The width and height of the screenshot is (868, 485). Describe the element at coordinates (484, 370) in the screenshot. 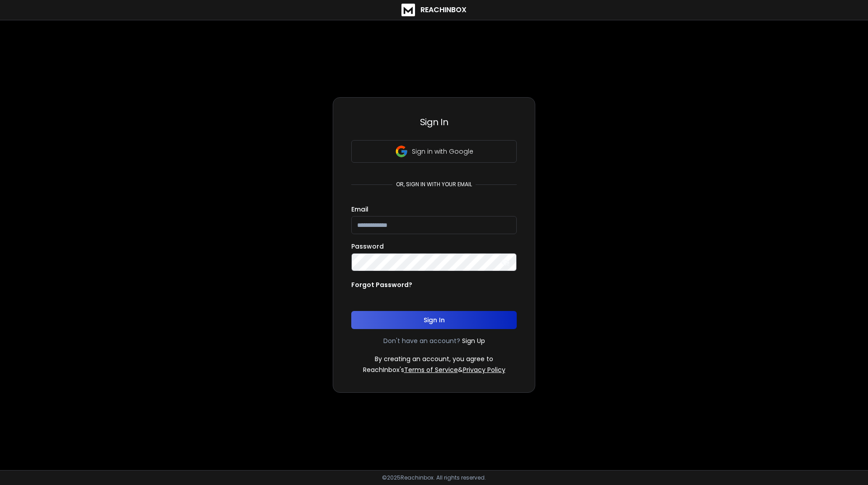

I see `a: Privacy Policy` at that location.